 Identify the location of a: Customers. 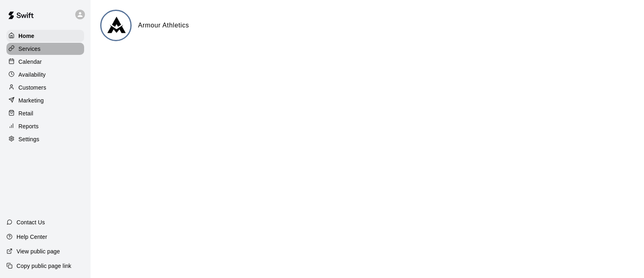
(45, 88).